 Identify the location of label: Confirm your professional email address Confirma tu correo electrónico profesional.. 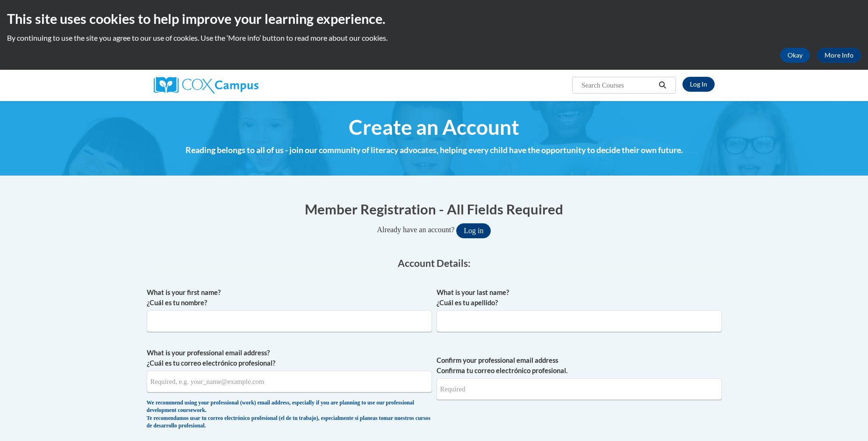
(579, 365).